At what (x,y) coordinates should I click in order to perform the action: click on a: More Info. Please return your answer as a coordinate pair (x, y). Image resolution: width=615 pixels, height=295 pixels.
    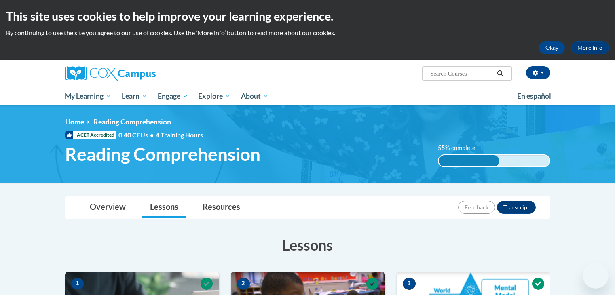
    Looking at the image, I should click on (590, 48).